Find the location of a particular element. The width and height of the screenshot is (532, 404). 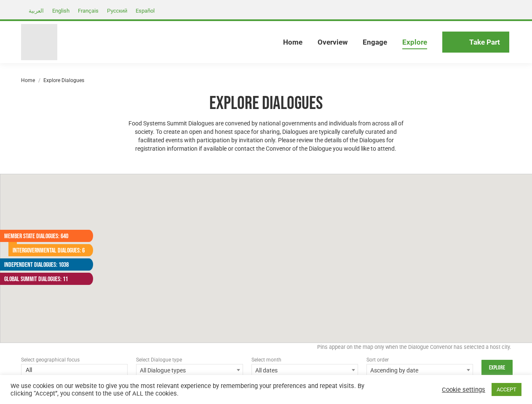

a: ACCEPT is located at coordinates (506, 390).